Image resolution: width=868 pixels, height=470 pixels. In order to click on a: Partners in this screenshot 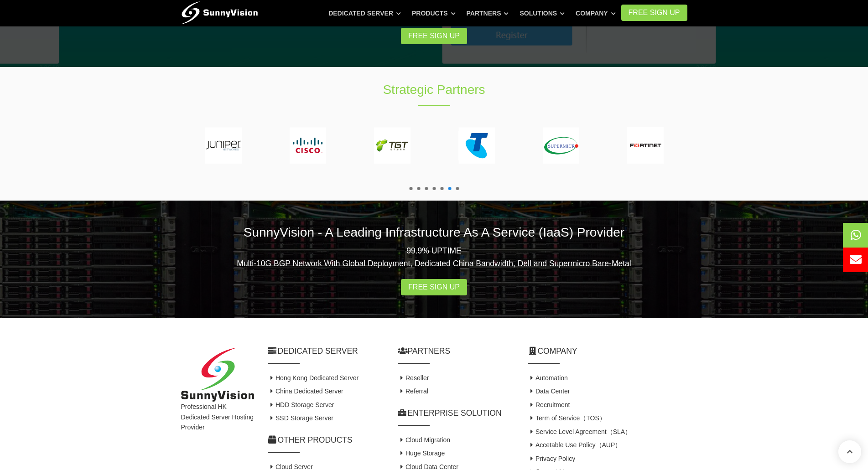, I will do `click(488, 13)`.